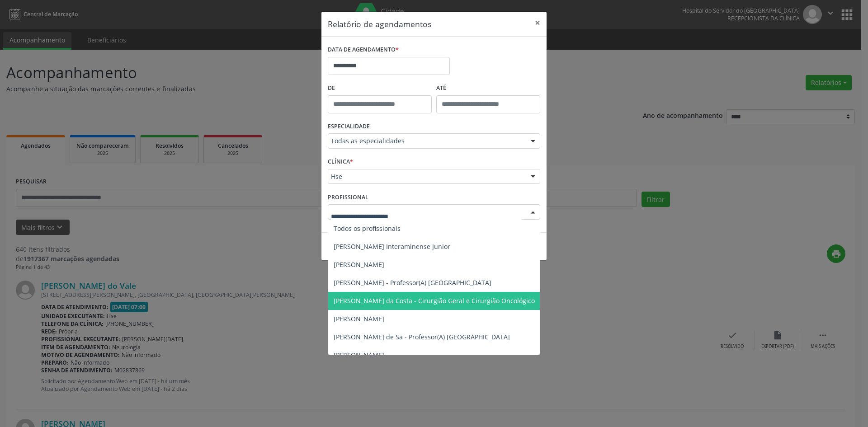 The height and width of the screenshot is (427, 868). I want to click on label: PROFISSIONAL, so click(348, 197).